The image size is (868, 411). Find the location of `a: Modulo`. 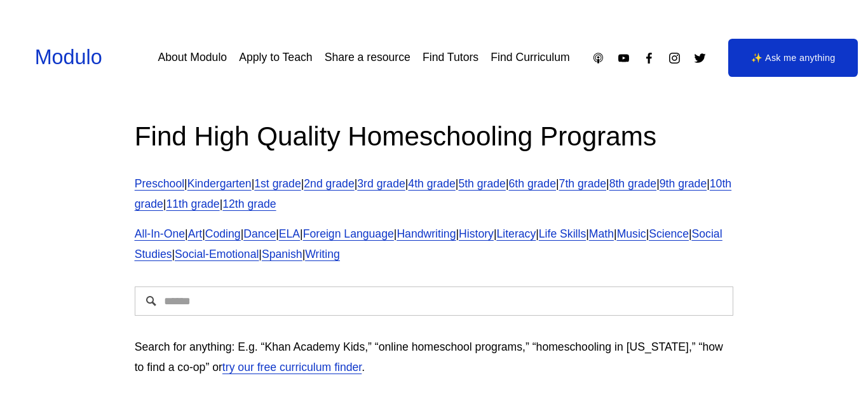

a: Modulo is located at coordinates (68, 57).